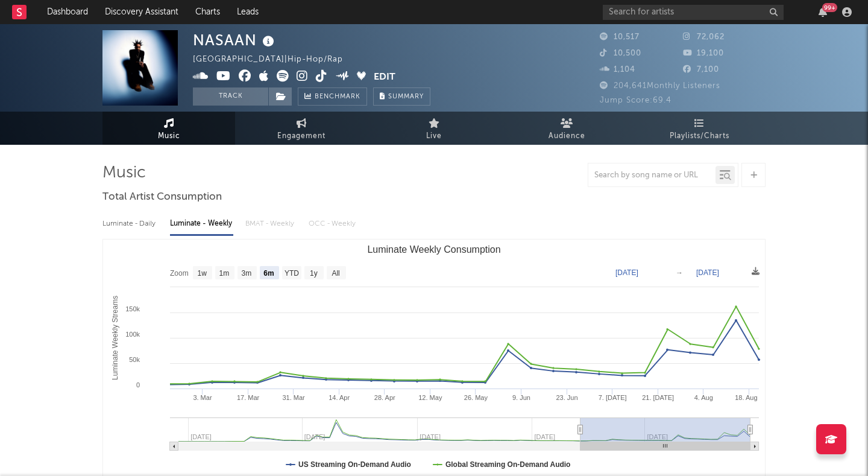  What do you see at coordinates (430, 397) in the screenshot?
I see `text: 12. May` at bounding box center [430, 397].